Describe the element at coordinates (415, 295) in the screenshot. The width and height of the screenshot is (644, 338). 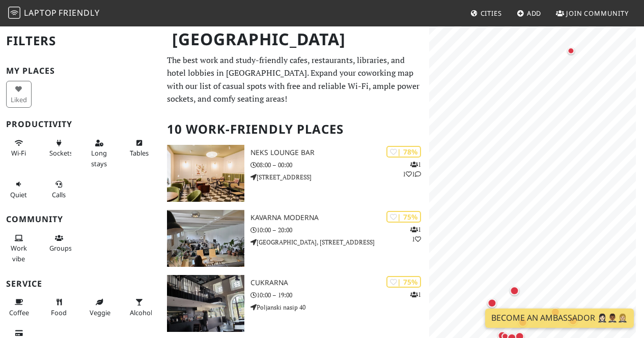
I see `p: 1` at that location.